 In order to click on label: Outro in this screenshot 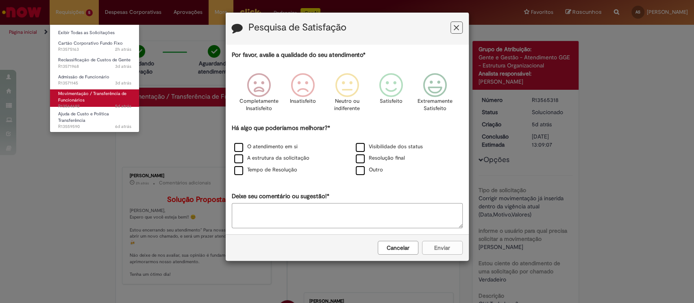, I will do `click(369, 170)`.